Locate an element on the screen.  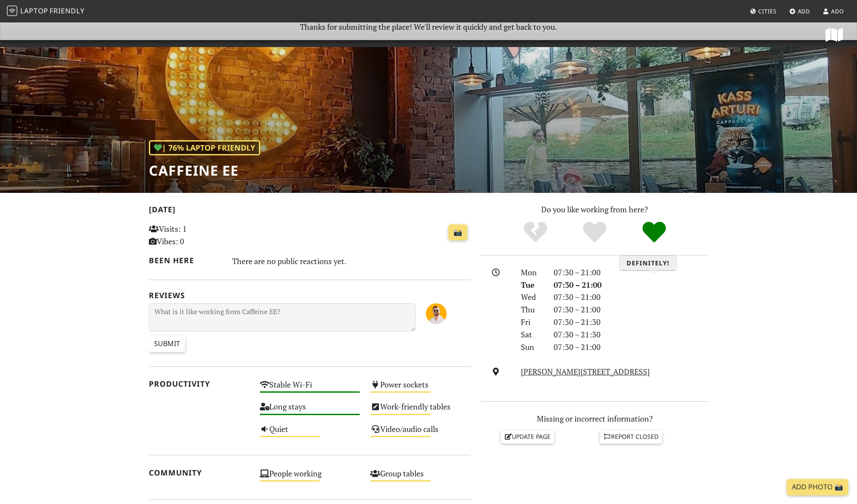
input: Submit is located at coordinates (167, 344).